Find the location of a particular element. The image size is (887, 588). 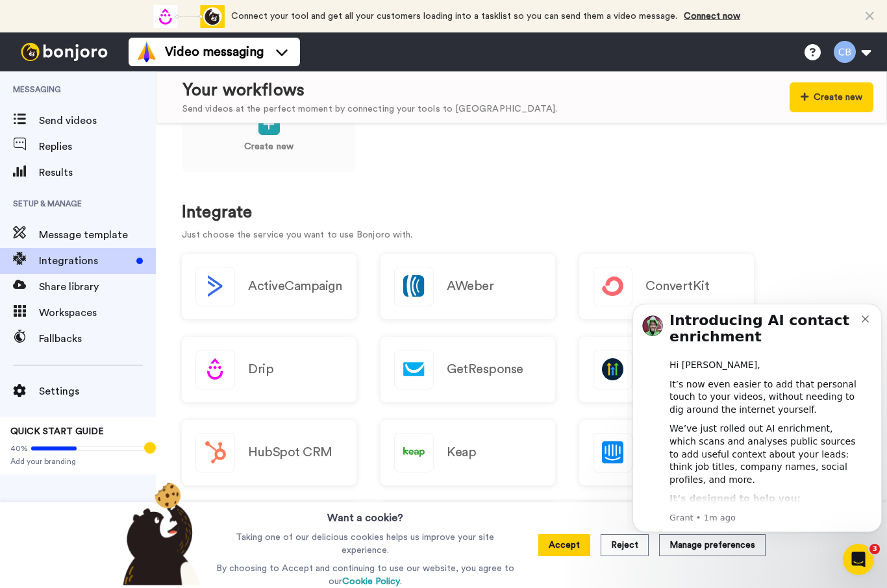

div: We’ve just rolled out AI enrichment, which scans and analyses public sources to add useful contex... is located at coordinates (138, 170).